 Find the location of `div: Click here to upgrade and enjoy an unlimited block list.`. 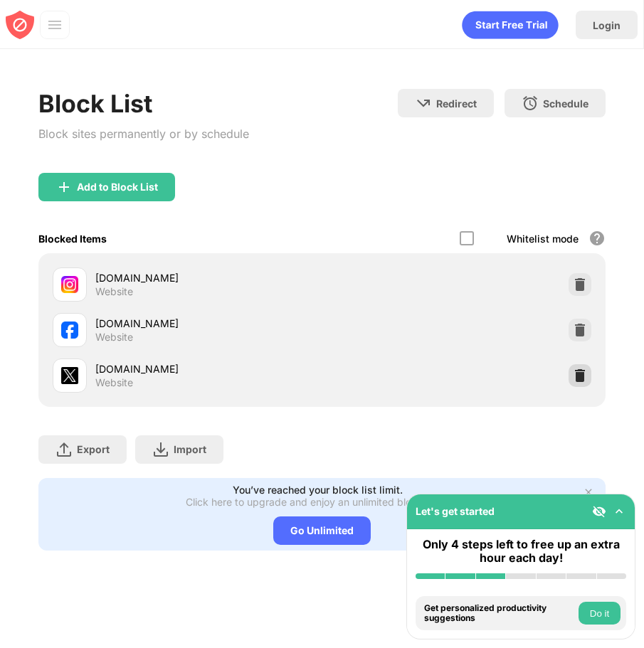

div: Click here to upgrade and enjoy an unlimited block list. is located at coordinates (313, 502).